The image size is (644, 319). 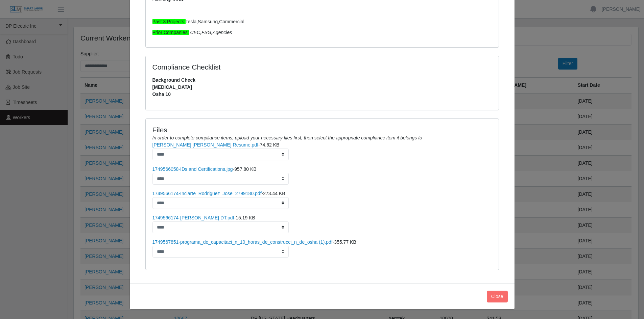 What do you see at coordinates (169, 22) in the screenshot?
I see `span: Past 3 Projects:` at bounding box center [169, 22].